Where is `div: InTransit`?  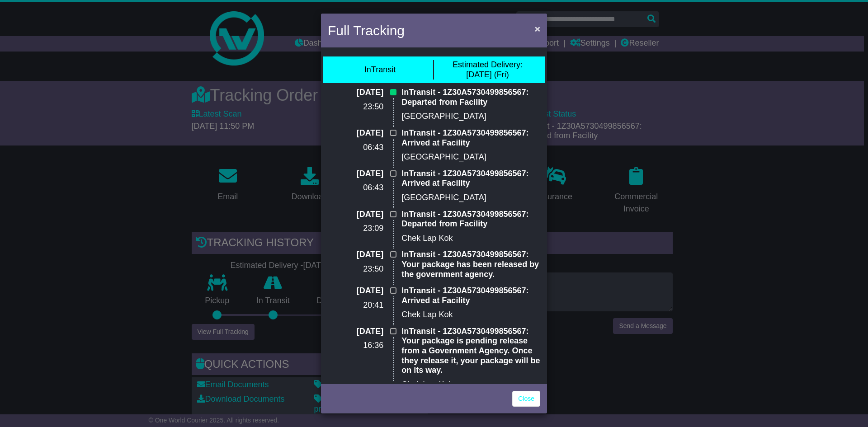 div: InTransit is located at coordinates (379, 70).